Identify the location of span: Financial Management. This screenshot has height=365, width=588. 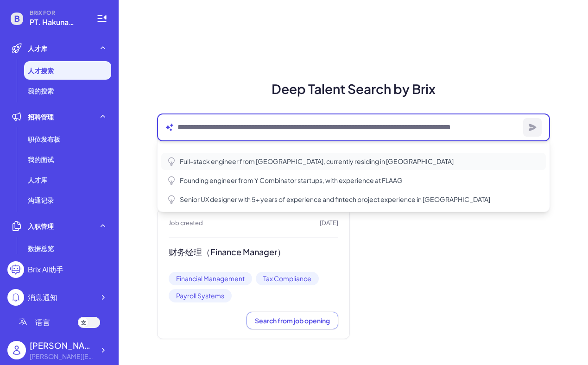
(210, 278).